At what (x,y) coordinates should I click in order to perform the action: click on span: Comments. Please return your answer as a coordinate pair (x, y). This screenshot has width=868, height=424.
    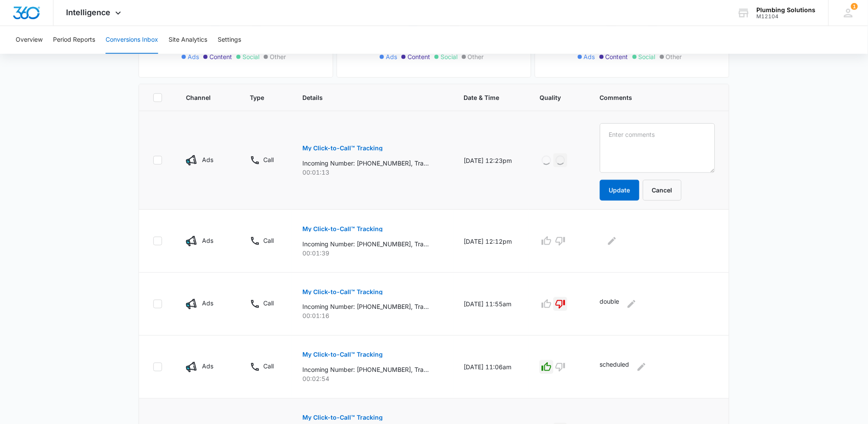
    Looking at the image, I should click on (651, 97).